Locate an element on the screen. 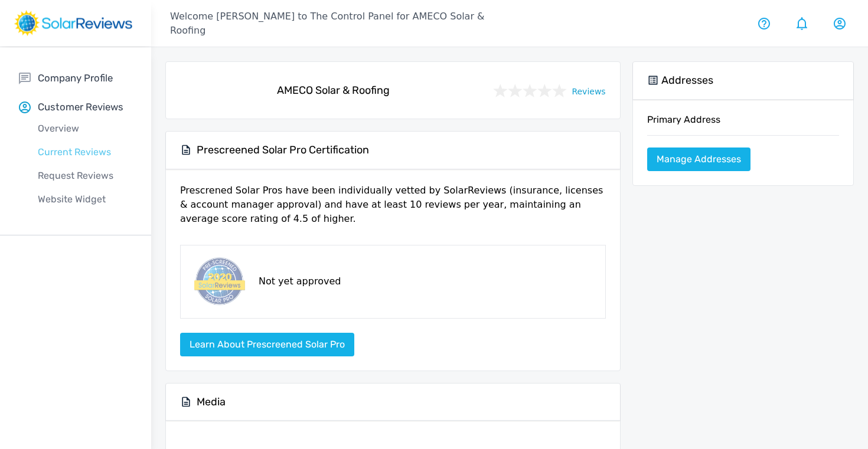 The width and height of the screenshot is (868, 449). h5: Media is located at coordinates (211, 402).